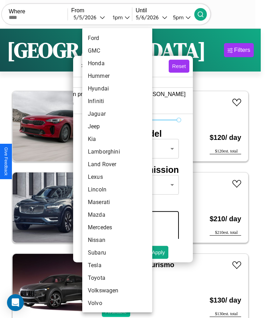  Describe the element at coordinates (117, 240) in the screenshot. I see `li: Nissan` at that location.